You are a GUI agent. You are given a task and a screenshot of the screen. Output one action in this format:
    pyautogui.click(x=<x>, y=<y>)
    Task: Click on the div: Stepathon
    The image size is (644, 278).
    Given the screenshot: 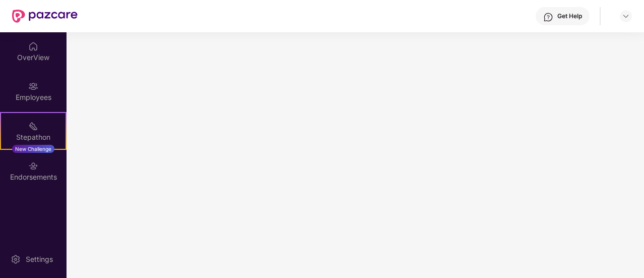 What is the action you would take?
    pyautogui.click(x=33, y=137)
    